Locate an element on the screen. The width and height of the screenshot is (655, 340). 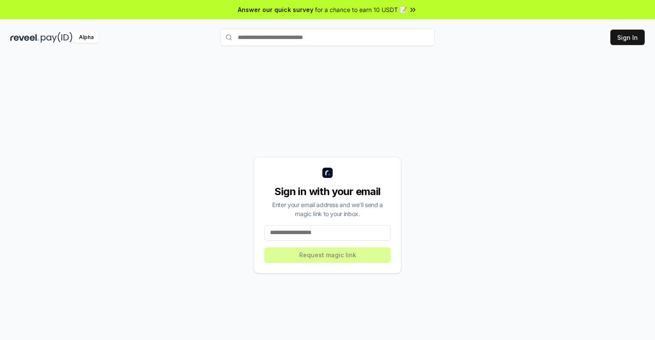
button: Sign In is located at coordinates (627, 37).